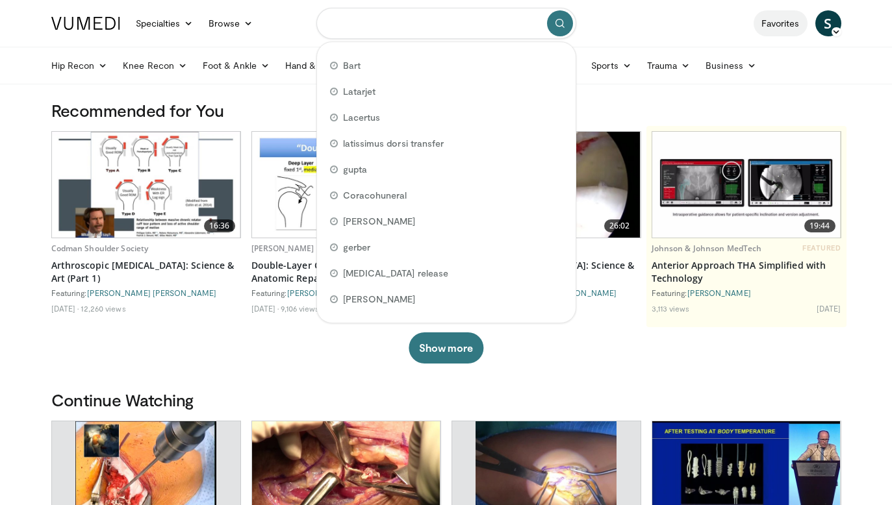  Describe the element at coordinates (100, 248) in the screenshot. I see `a: Codman Shoulder Society` at that location.